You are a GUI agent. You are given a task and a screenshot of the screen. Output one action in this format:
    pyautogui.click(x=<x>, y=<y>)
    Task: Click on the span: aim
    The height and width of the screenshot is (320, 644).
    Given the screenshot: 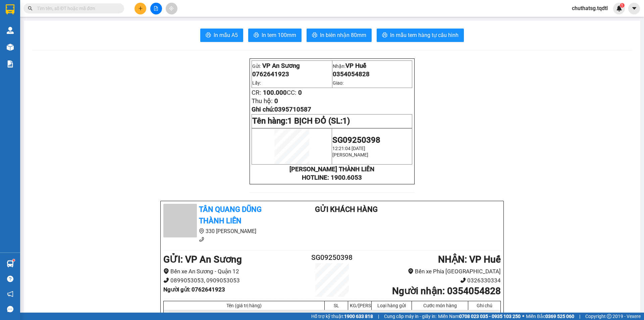 What is the action you would take?
    pyautogui.click(x=171, y=8)
    